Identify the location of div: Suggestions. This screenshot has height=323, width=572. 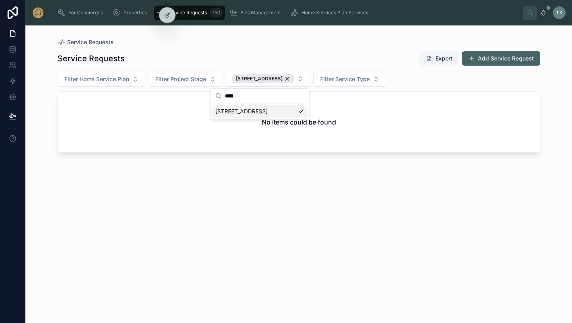
(260, 111).